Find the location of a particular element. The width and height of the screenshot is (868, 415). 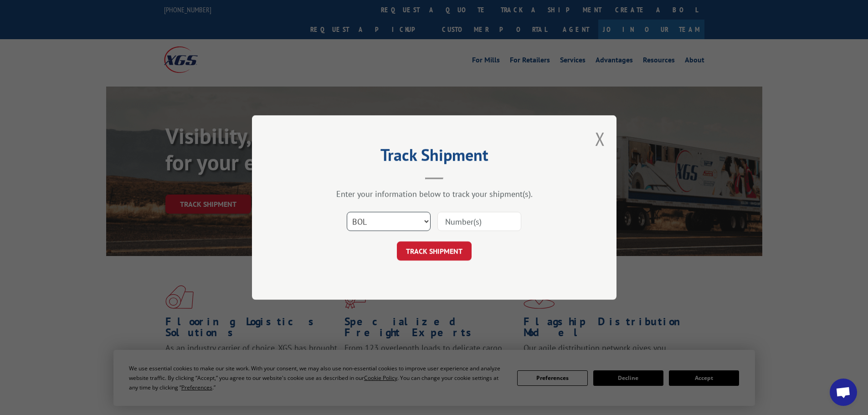

input: Number(s) is located at coordinates (479, 221).